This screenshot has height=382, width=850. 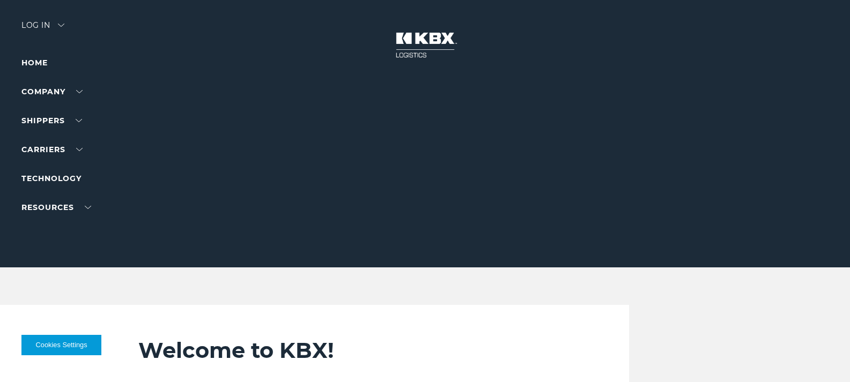 I want to click on a: RESOURCES, so click(x=56, y=208).